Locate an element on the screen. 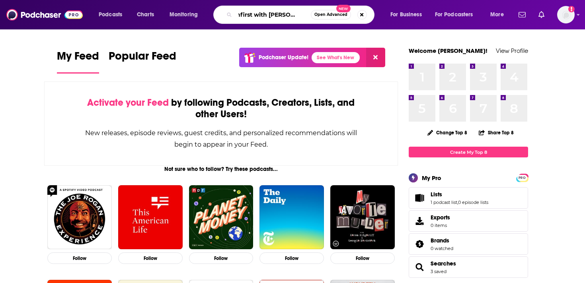 This screenshot has width=585, height=283. a: Planet Money is located at coordinates (221, 218).